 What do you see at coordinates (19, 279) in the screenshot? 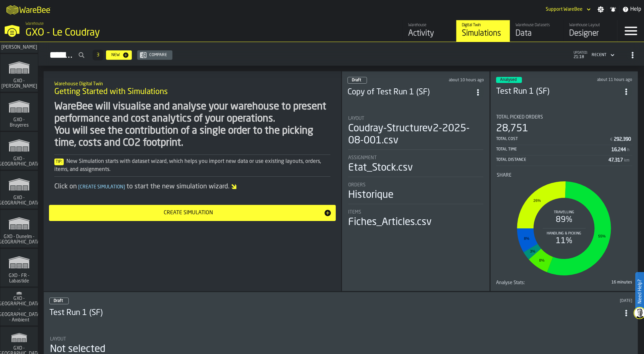
I see `span: GXO - FR - Labastide` at bounding box center [19, 279].